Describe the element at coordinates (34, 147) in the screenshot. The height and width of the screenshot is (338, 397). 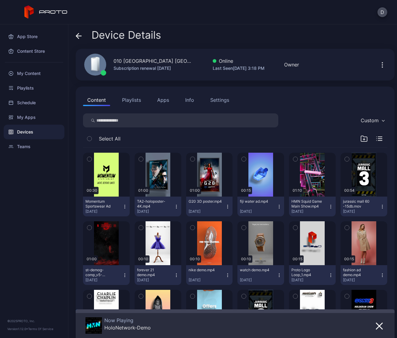
I see `a: Teams` at that location.